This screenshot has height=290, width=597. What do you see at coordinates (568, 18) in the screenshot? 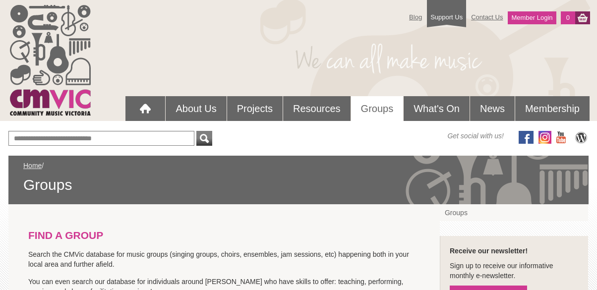
I see `a: 0` at bounding box center [568, 18].